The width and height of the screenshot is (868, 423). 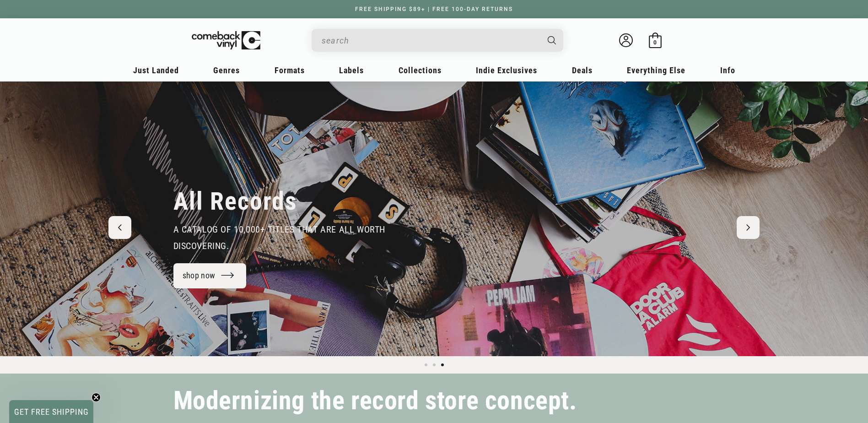 I want to click on span: GET FREE SHIPPING, so click(x=51, y=412).